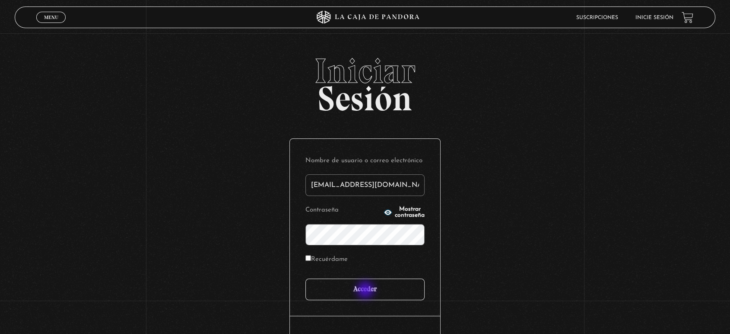  What do you see at coordinates (365, 161) in the screenshot?
I see `label: Nombre de usuario o correo electrónico` at bounding box center [365, 161].